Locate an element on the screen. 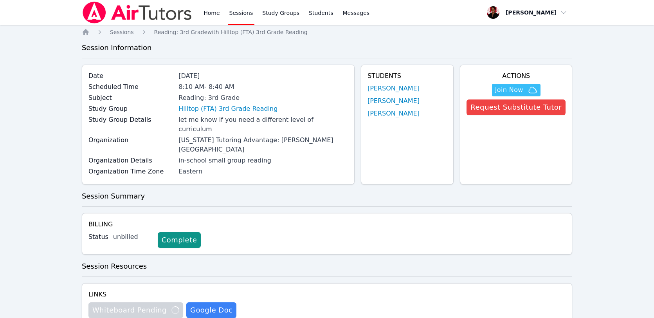 The height and width of the screenshot is (318, 654). span: Whiteboard Pending is located at coordinates (136, 310).